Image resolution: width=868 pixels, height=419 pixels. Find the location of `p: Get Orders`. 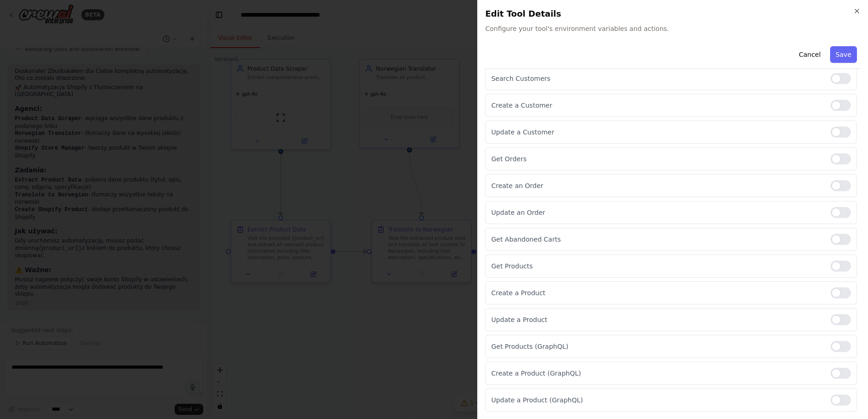

p: Get Orders is located at coordinates (657, 159).